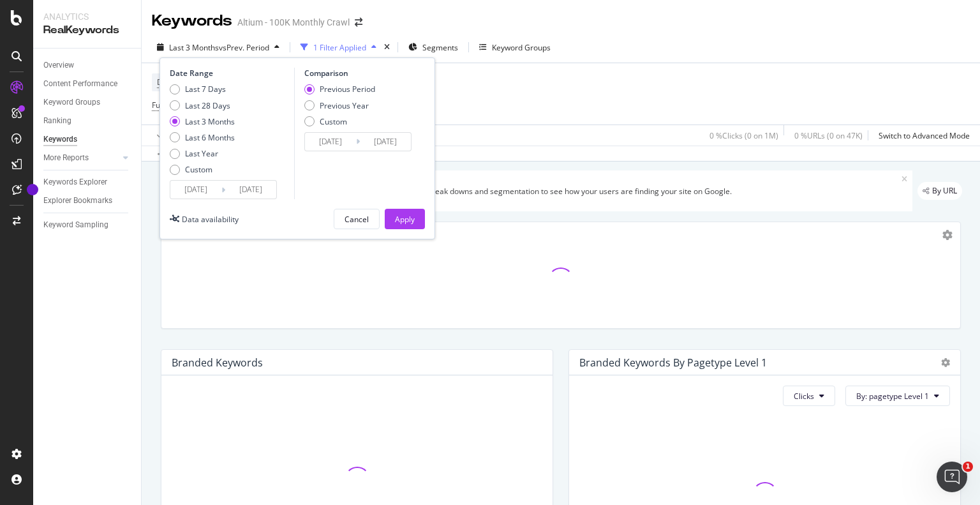 The image size is (980, 505). What do you see at coordinates (75, 182) in the screenshot?
I see `div: Keywords Explorer` at bounding box center [75, 182].